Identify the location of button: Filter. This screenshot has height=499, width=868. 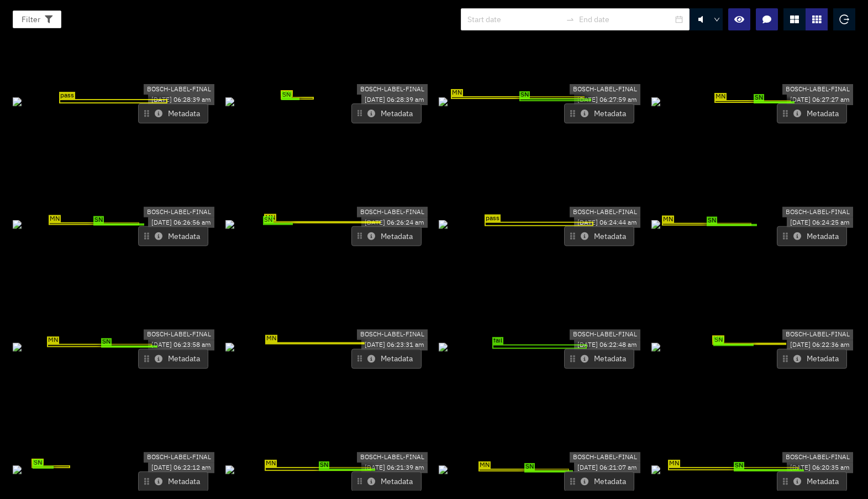
(37, 19).